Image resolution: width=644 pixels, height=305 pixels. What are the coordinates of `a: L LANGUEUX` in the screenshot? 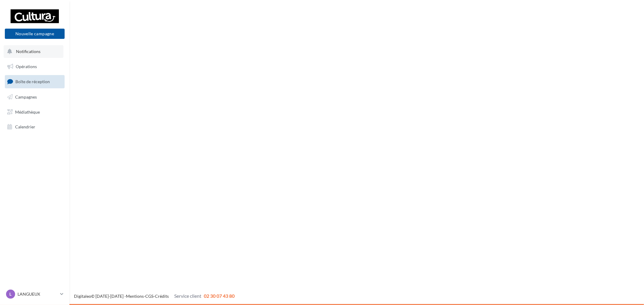 It's located at (35, 294).